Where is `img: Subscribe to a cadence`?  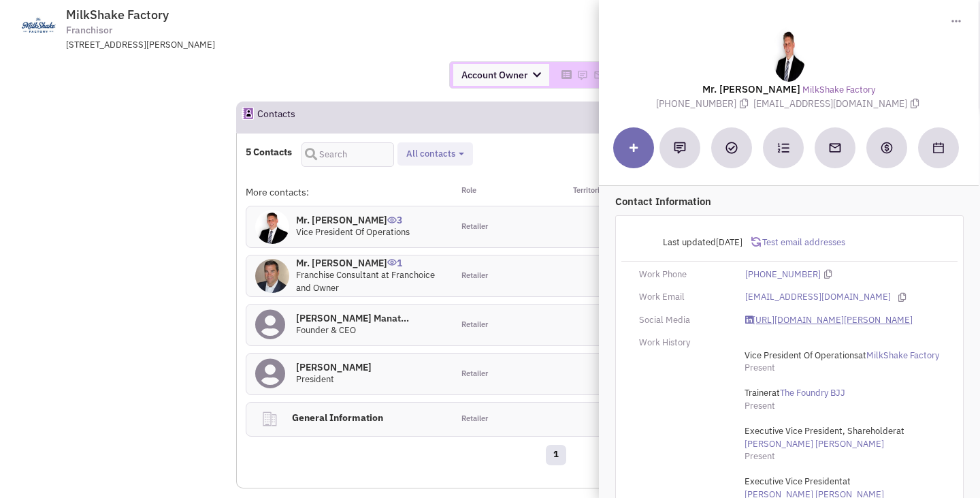 img: Subscribe to a cadence is located at coordinates (784, 148).